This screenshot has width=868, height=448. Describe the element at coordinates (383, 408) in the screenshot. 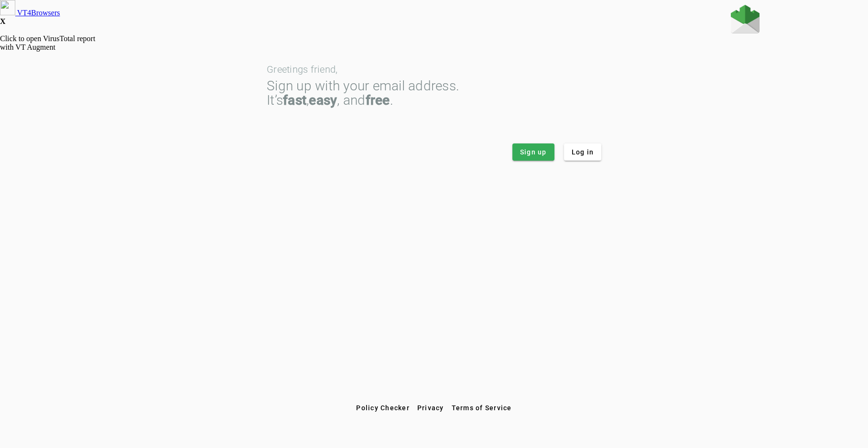

I see `button: Policy Checker` at that location.